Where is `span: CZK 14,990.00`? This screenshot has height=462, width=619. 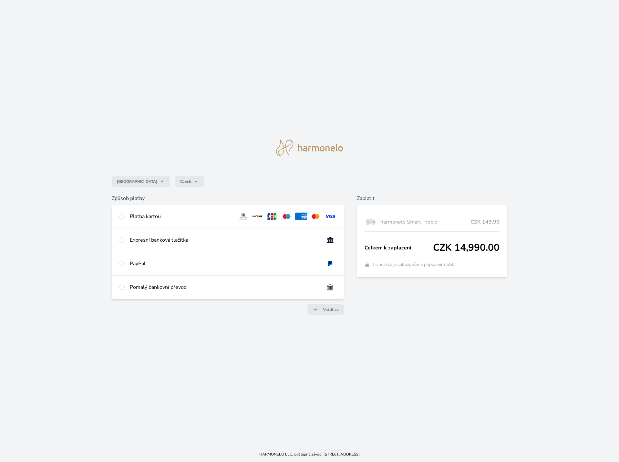
span: CZK 14,990.00 is located at coordinates (467, 248).